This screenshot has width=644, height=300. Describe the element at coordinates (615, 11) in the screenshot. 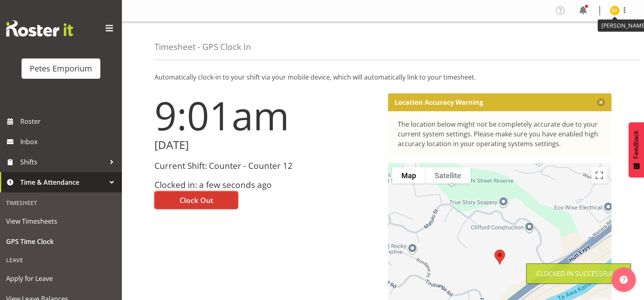

I see `img: eva-vailini10223.jpg` at that location.